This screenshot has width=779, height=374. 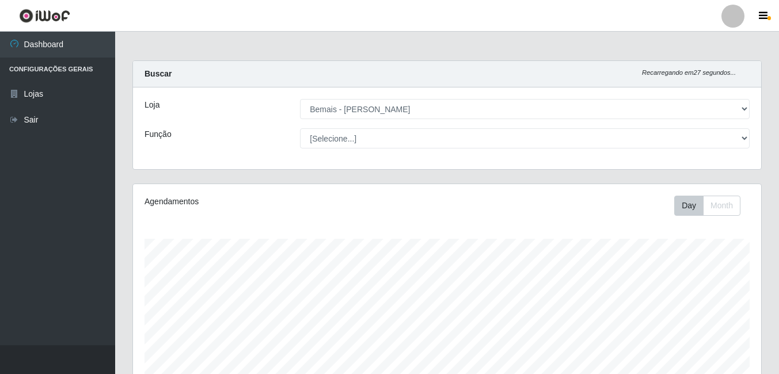 What do you see at coordinates (158, 74) in the screenshot?
I see `strong: Buscar` at bounding box center [158, 74].